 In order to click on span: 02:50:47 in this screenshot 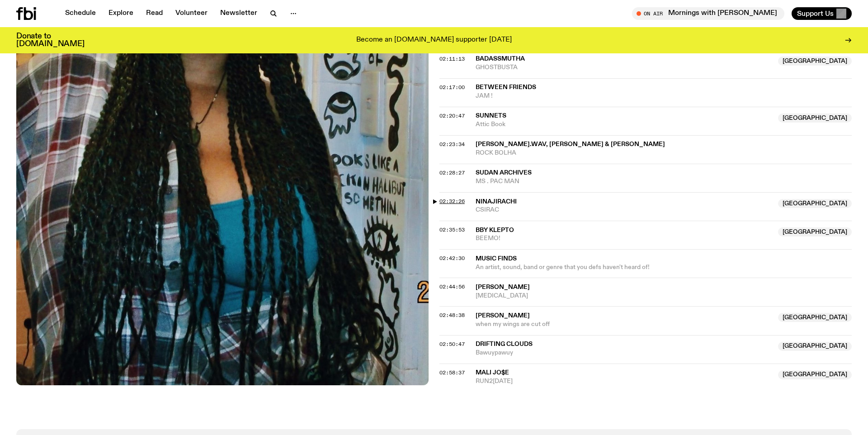, I will do `click(452, 344)`.